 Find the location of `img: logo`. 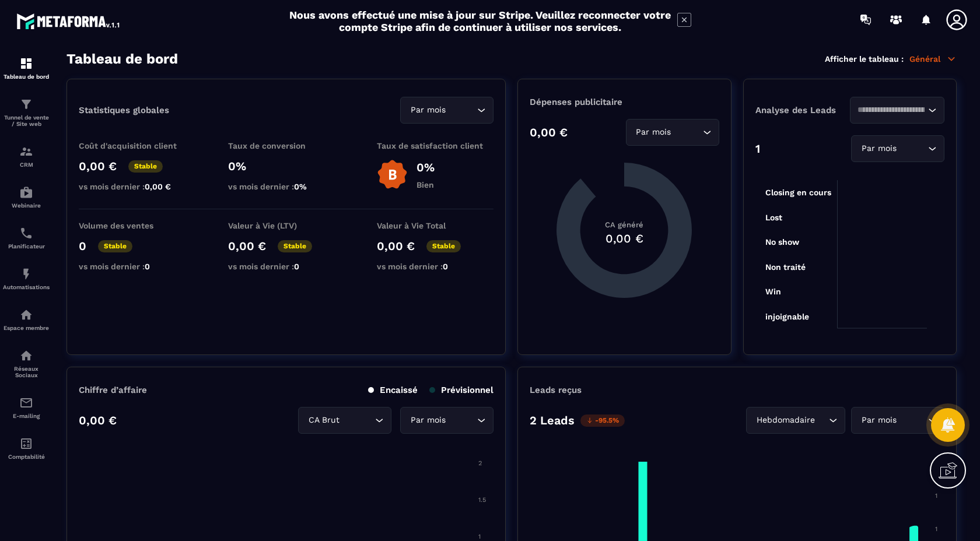

img: logo is located at coordinates (69, 21).